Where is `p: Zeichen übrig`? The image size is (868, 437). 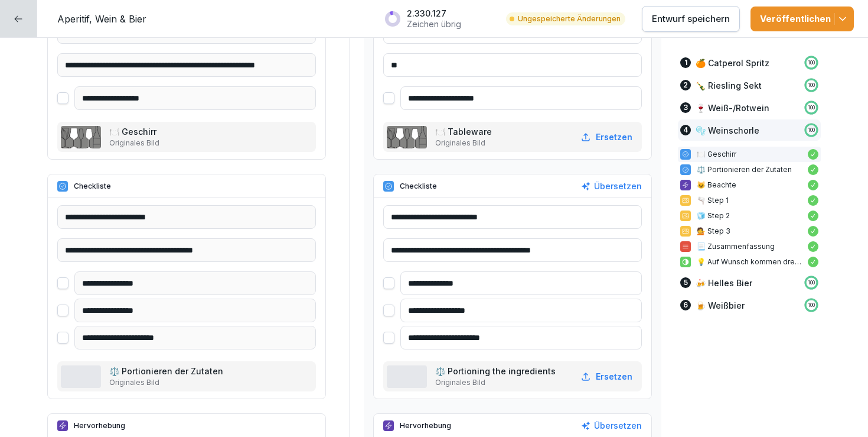 p: Zeichen übrig is located at coordinates (434, 24).